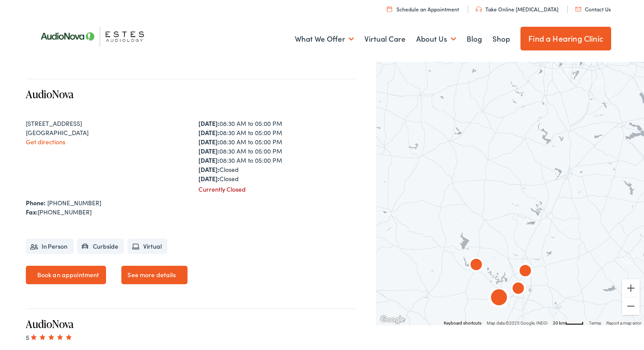  Describe the element at coordinates (436, 39) in the screenshot. I see `a: About Us` at that location.